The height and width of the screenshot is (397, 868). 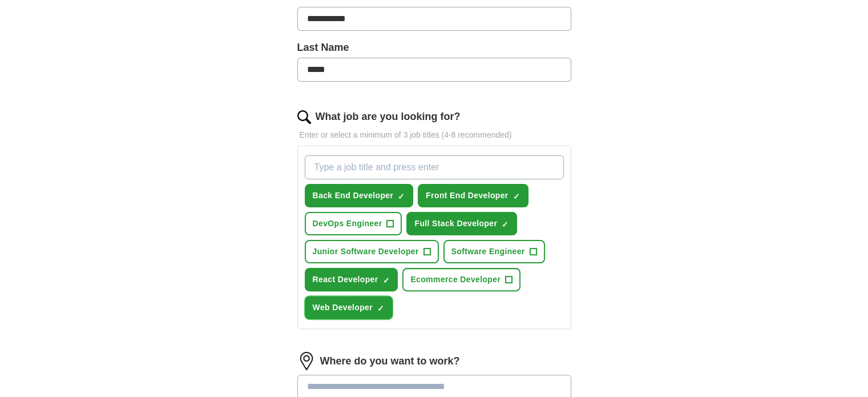 I want to click on button: React Developer✓, so click(x=351, y=279).